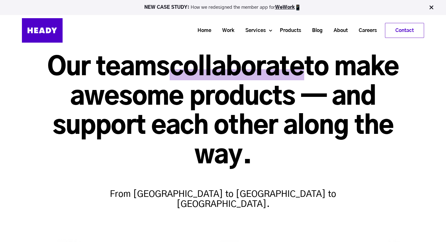 The height and width of the screenshot is (242, 446). I want to click on a: Careers, so click(365, 30).